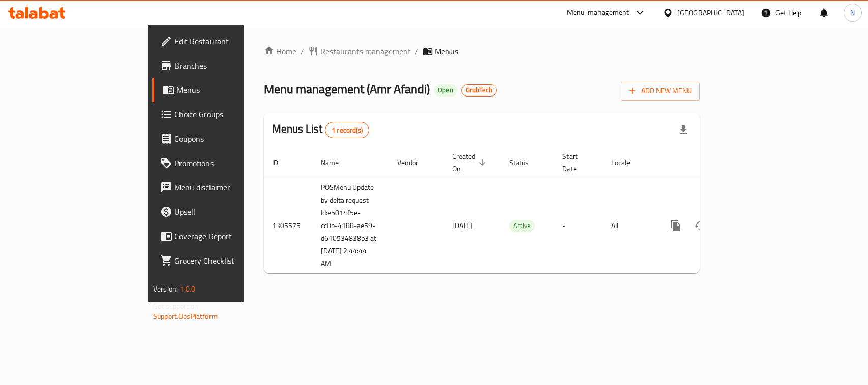  I want to click on nav: breadcrumb, so click(482, 51).